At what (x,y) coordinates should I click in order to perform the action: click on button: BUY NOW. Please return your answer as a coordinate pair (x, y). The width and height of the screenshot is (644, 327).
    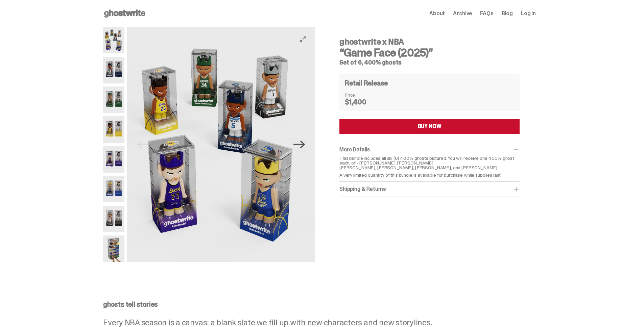
    Looking at the image, I should click on (429, 126).